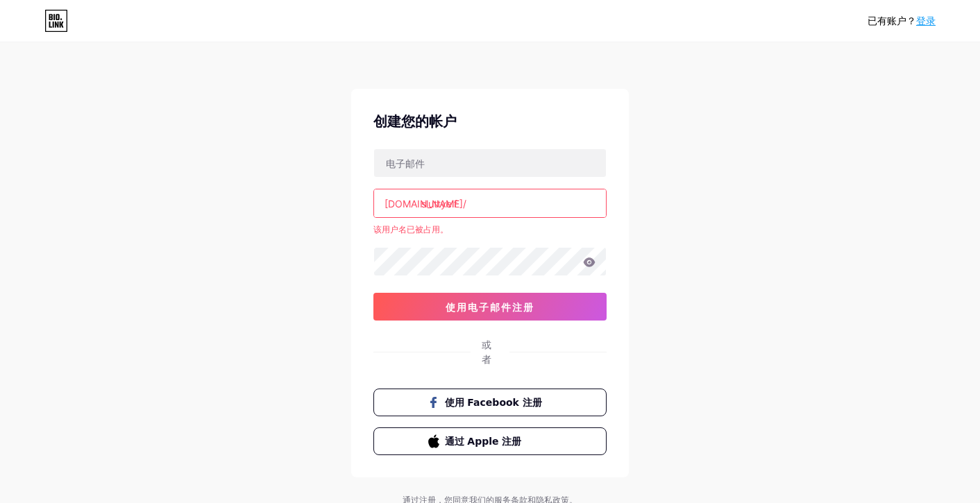 The image size is (980, 503). Describe the element at coordinates (490, 403) in the screenshot. I see `button: 使用 Facebook 注册` at that location.